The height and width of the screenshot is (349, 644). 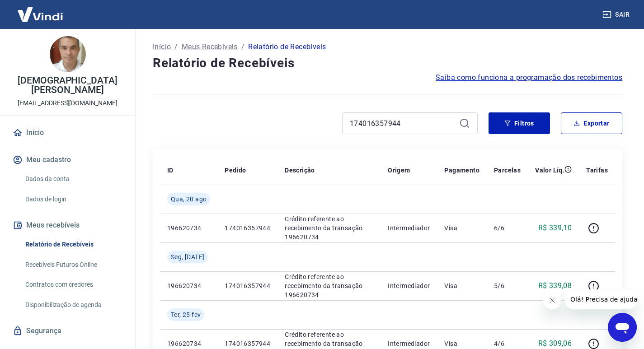 What do you see at coordinates (67, 331) in the screenshot?
I see `a: Segurança` at bounding box center [67, 331].